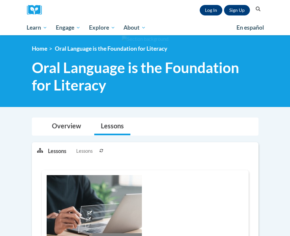 This screenshot has width=290, height=236. I want to click on a: Cox Campus, so click(37, 10).